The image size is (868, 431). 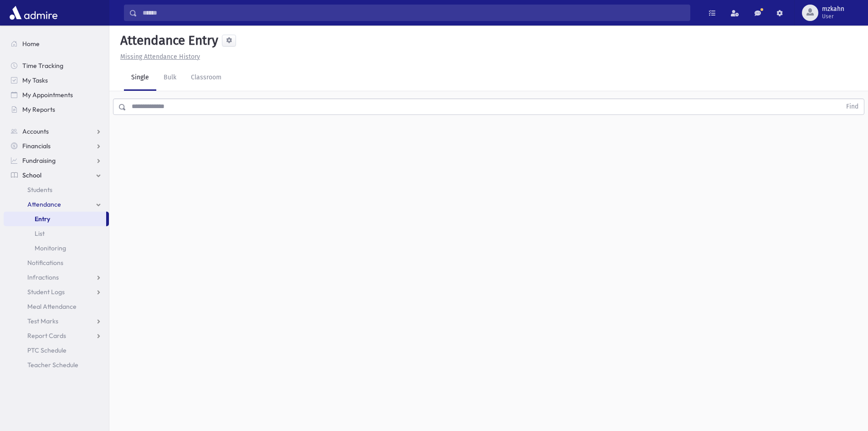 What do you see at coordinates (852, 107) in the screenshot?
I see `button: Find` at bounding box center [852, 107].